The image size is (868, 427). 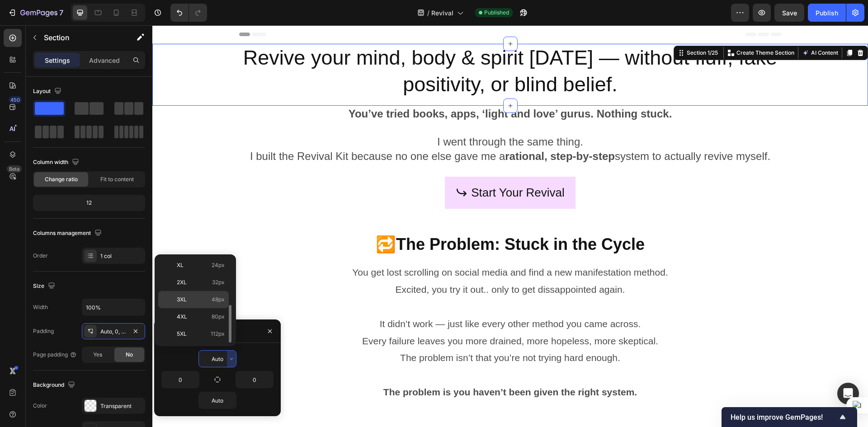 What do you see at coordinates (442, 13) in the screenshot?
I see `span: Revival` at bounding box center [442, 13].